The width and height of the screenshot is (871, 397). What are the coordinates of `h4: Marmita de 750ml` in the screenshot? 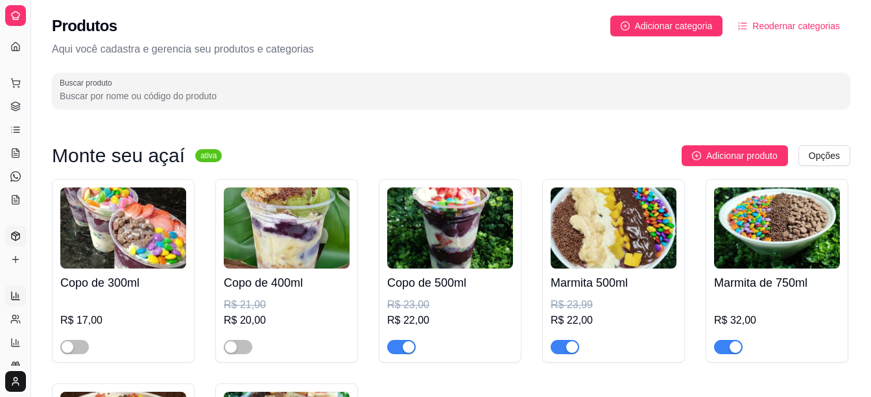 It's located at (777, 283).